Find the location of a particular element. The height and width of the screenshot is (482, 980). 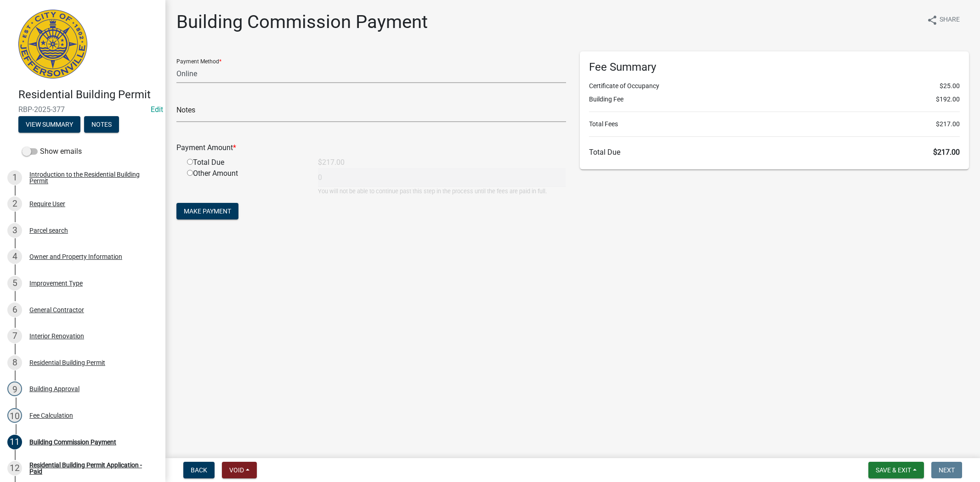

h6: Total Due is located at coordinates (774, 152).